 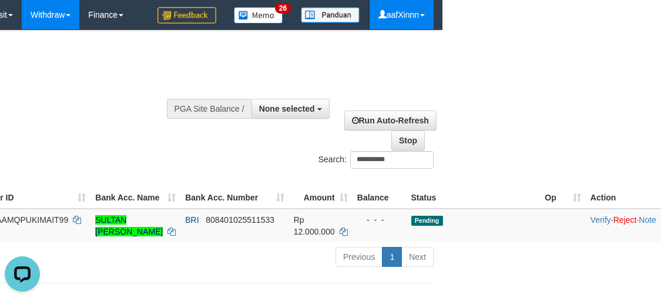 What do you see at coordinates (209, 109) in the screenshot?
I see `div: PGA Site Balance /` at bounding box center [209, 109].